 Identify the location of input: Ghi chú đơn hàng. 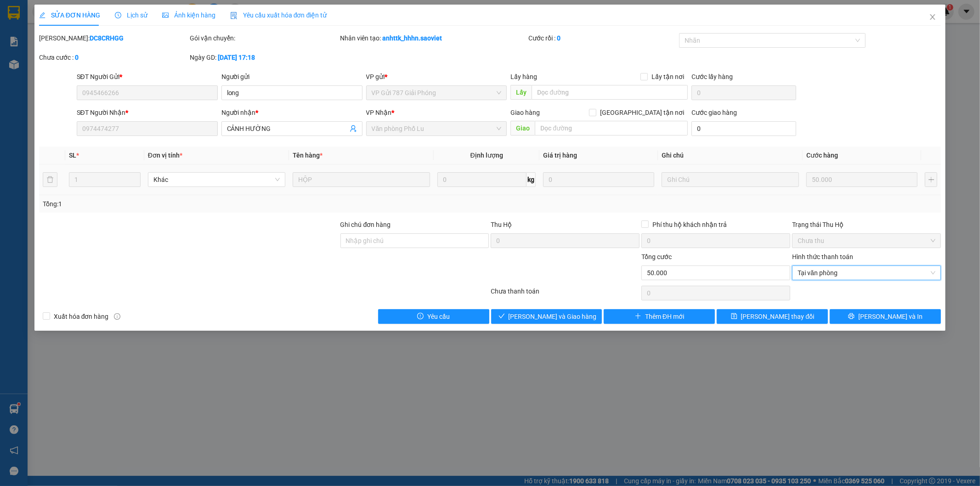
(415, 241).